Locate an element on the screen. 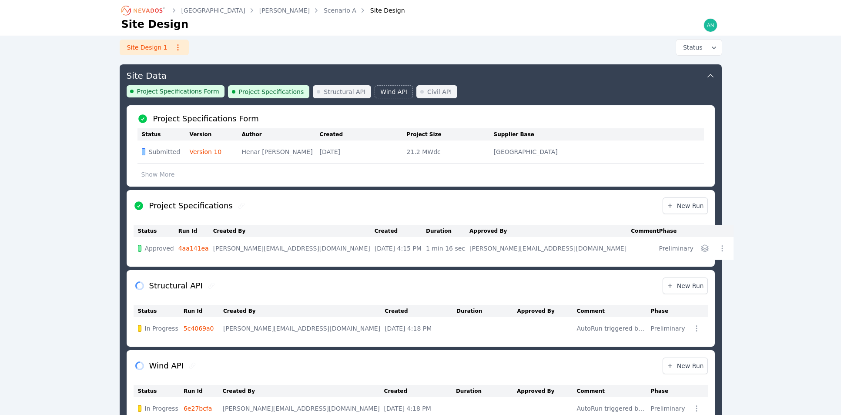 The image size is (841, 415). a: 5c4069a0 is located at coordinates (199, 329).